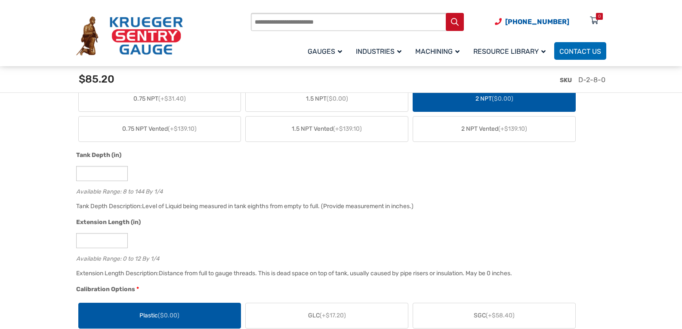 The height and width of the screenshot is (329, 682). Describe the element at coordinates (109, 206) in the screenshot. I see `span: Tank Depth Description:` at that location.